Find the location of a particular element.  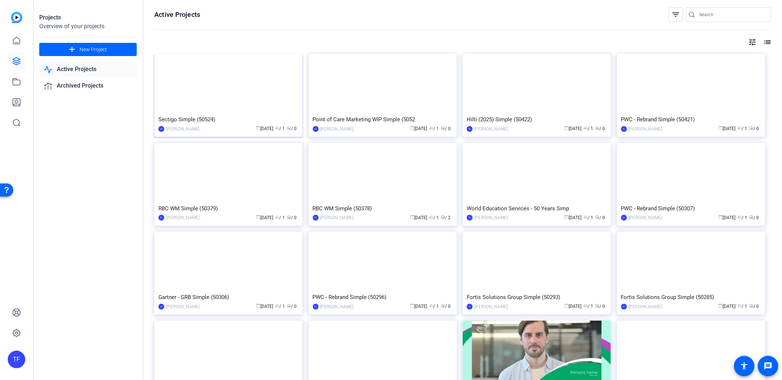

div: Fortis Solutions Group Simple (50293) is located at coordinates (537, 297).